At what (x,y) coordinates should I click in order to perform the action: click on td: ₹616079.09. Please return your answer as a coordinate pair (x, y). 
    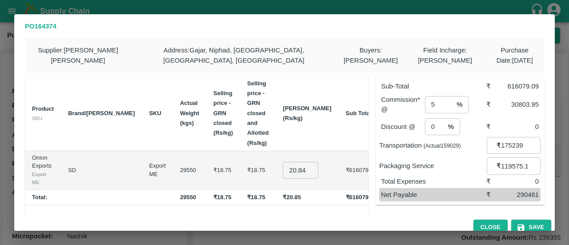
    Looking at the image, I should click on (361, 170).